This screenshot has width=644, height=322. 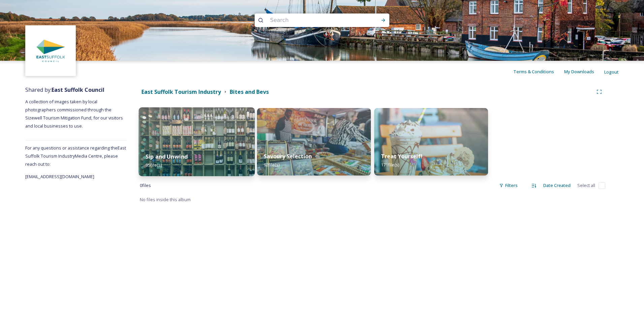 What do you see at coordinates (402, 157) in the screenshot?
I see `strong: Treat Yourself!` at bounding box center [402, 157].